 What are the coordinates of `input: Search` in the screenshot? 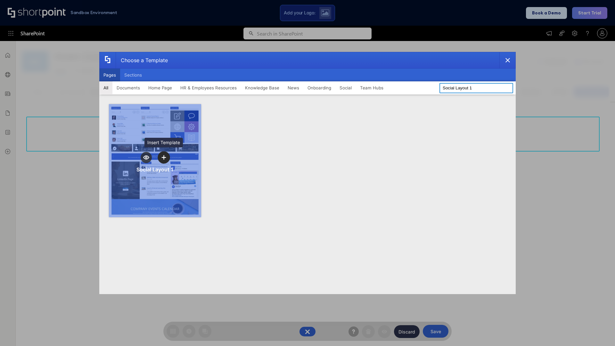 It's located at (477, 88).